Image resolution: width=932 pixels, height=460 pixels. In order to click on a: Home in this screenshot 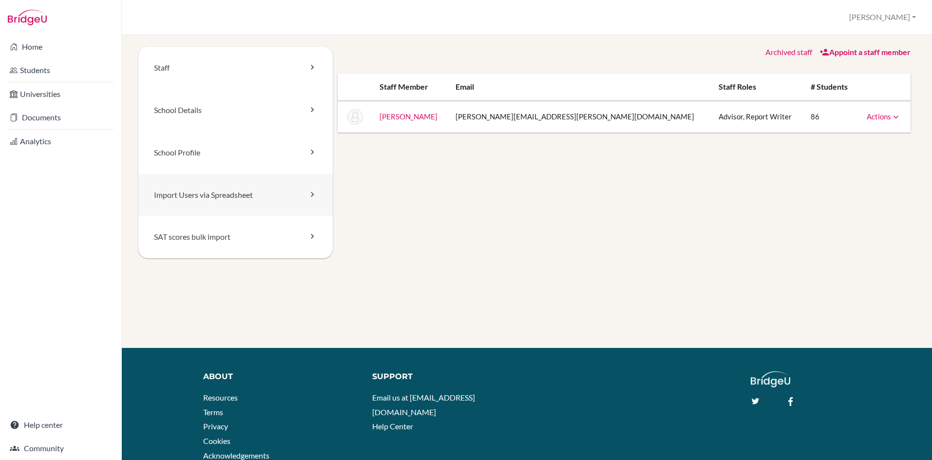, I will do `click(60, 47)`.